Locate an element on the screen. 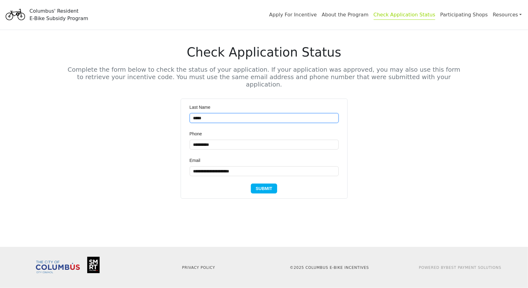  a: Columbus' ResidentE-Bike Subsidy Program is located at coordinates (46, 15).